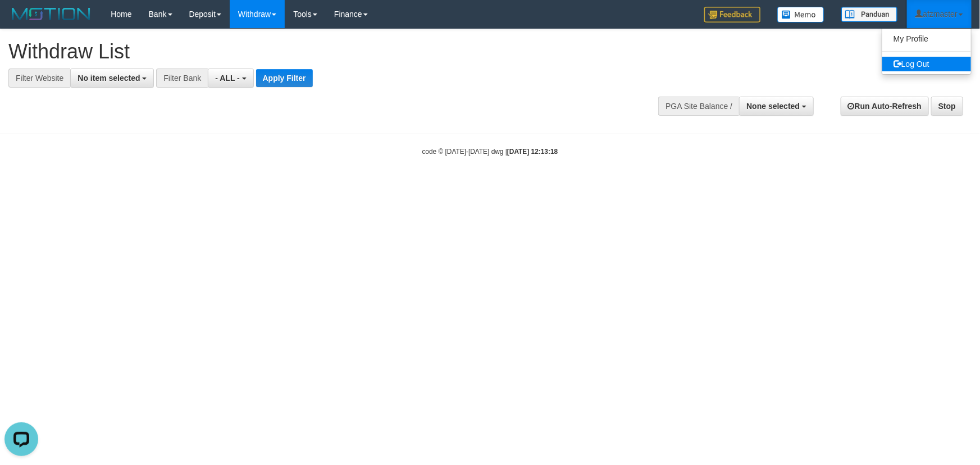 This screenshot has height=465, width=980. What do you see at coordinates (182, 79) in the screenshot?
I see `div: Filter Bank` at bounding box center [182, 79].